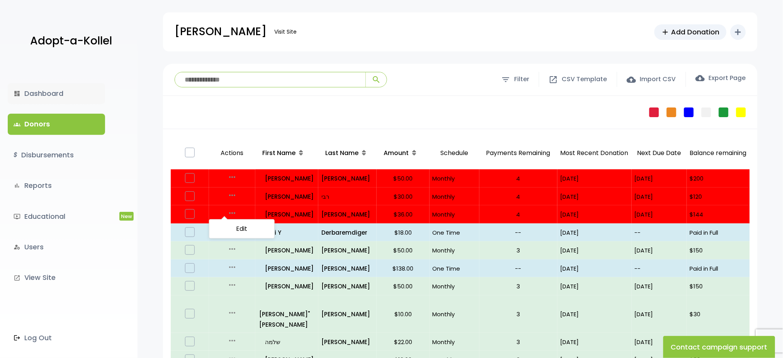  I want to click on span: search, so click(376, 80).